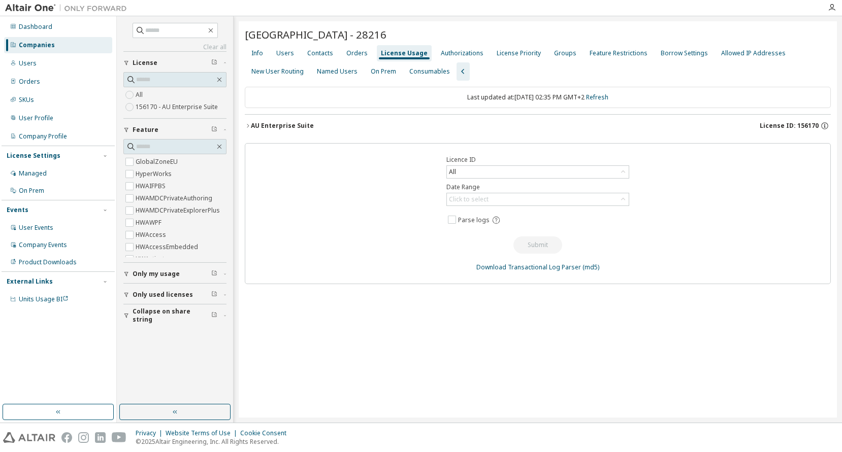 The image size is (842, 452). I want to click on img: Altair One, so click(69, 8).